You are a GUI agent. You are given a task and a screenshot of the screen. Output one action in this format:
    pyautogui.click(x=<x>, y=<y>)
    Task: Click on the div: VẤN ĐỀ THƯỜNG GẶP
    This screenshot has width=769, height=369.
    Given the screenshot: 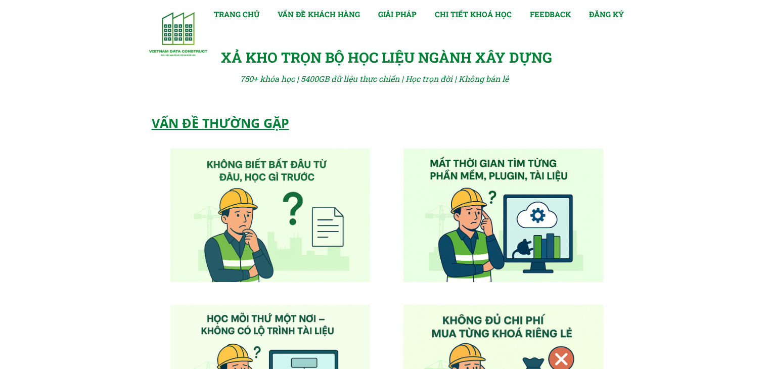 What is the action you would take?
    pyautogui.click(x=270, y=123)
    